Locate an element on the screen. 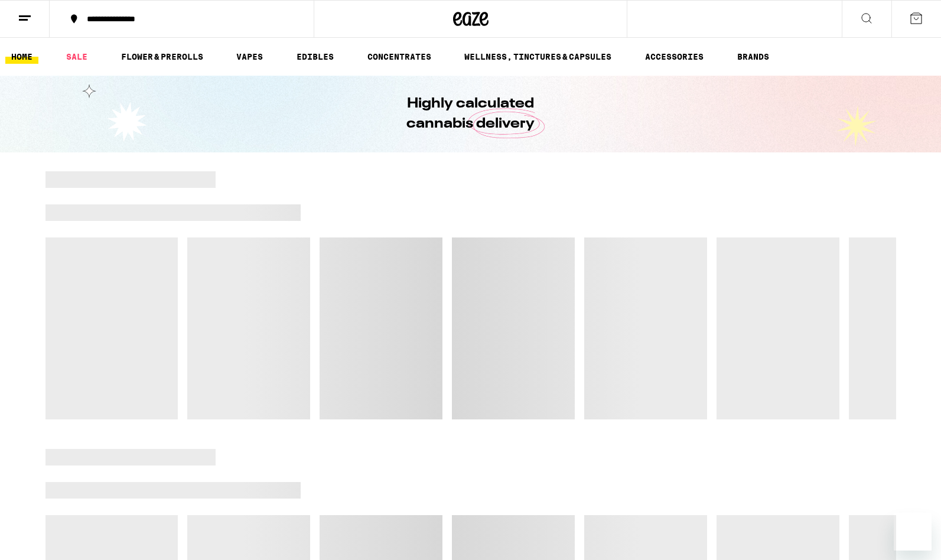 This screenshot has width=941, height=560. a: CONCENTRATES is located at coordinates (399, 57).